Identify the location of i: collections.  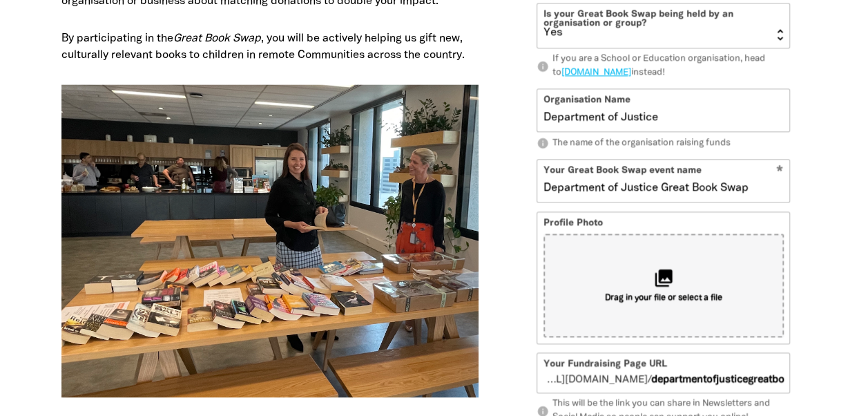
(664, 278).